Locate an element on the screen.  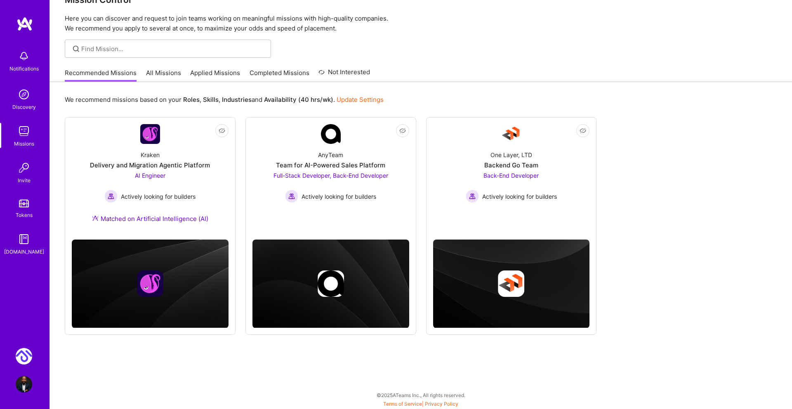
img: bell is located at coordinates (24, 56).